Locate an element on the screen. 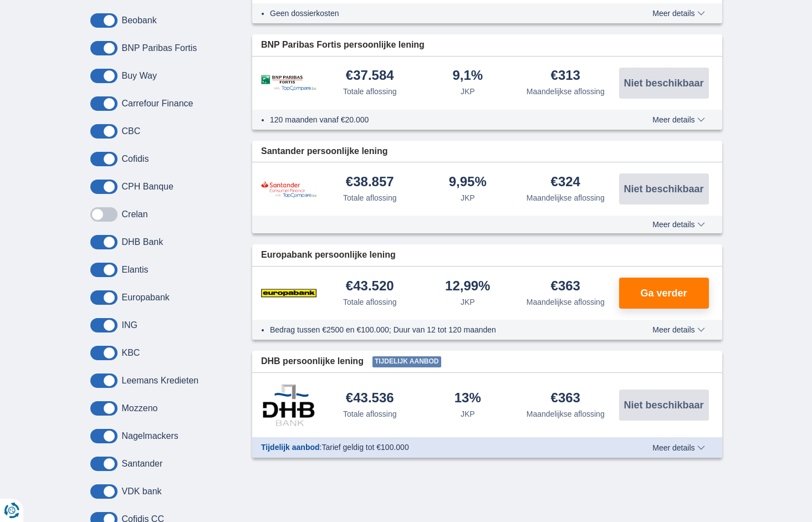 This screenshot has height=522, width=812. label: CBC is located at coordinates (132, 132).